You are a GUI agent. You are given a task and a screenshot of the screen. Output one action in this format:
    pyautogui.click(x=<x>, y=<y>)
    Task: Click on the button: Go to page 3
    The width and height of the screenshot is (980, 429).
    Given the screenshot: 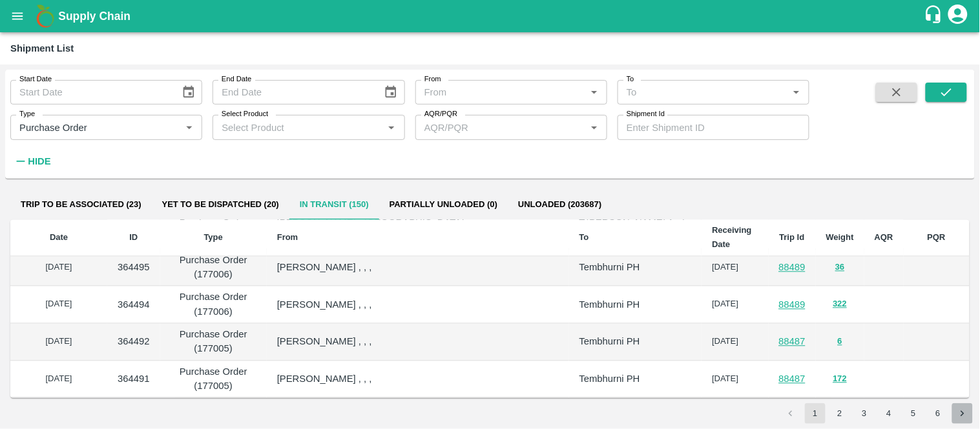 What is the action you would take?
    pyautogui.click(x=865, y=414)
    